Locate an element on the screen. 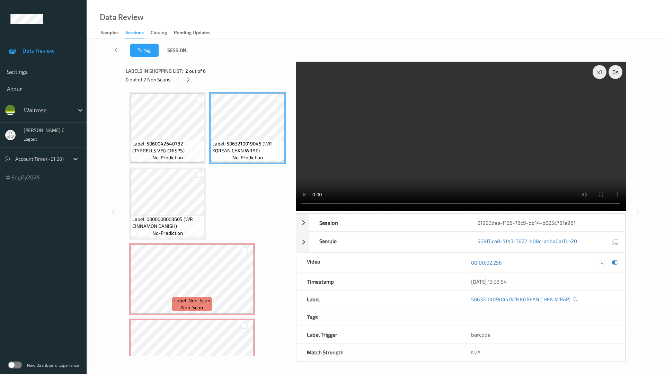 The width and height of the screenshot is (665, 374). div: 0 s is located at coordinates (615, 72).